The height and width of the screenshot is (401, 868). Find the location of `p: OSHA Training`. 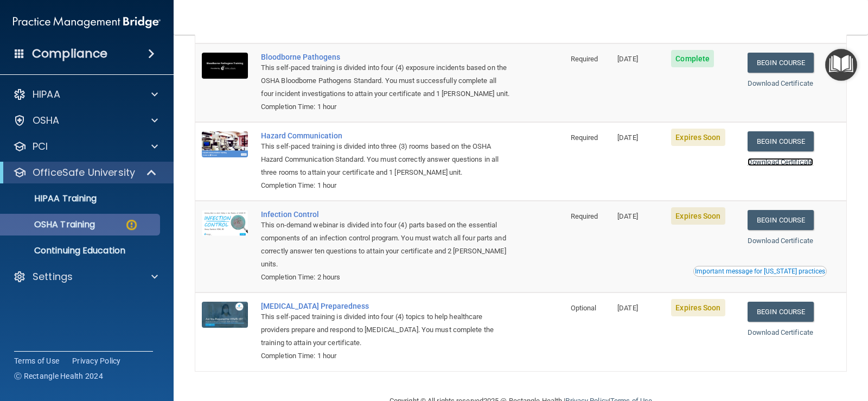

p: OSHA Training is located at coordinates (51, 225).